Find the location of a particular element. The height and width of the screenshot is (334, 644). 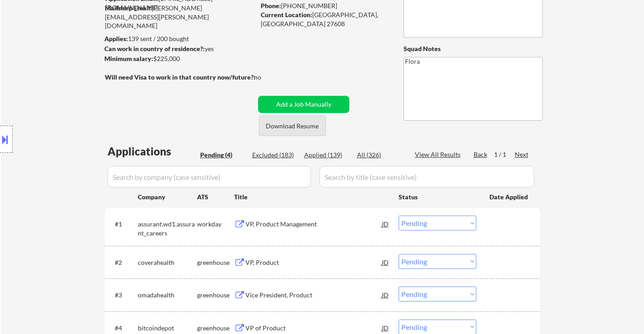

div: coverahealth is located at coordinates (167, 263).